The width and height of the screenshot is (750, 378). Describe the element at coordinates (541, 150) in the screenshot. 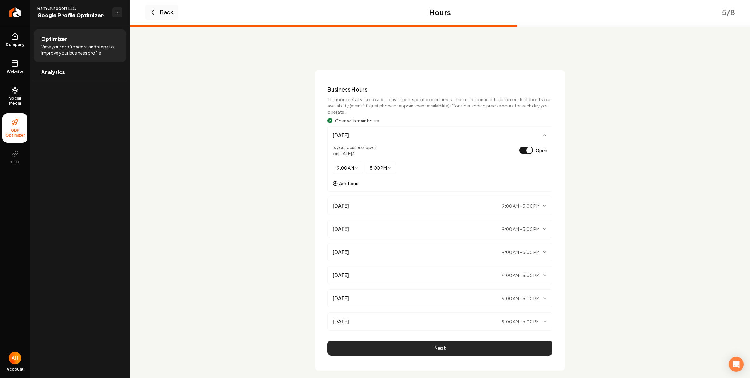

I see `label: Open` at that location.